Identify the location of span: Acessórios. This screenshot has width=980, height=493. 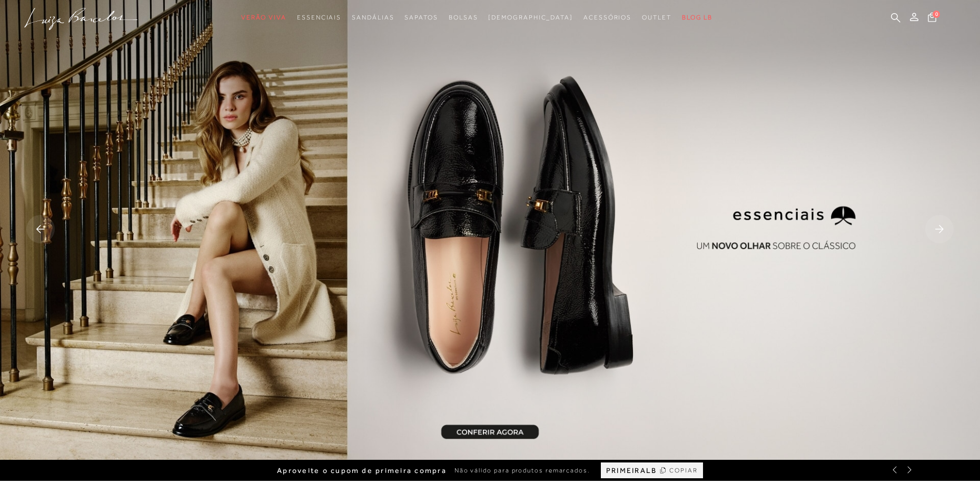
(608, 17).